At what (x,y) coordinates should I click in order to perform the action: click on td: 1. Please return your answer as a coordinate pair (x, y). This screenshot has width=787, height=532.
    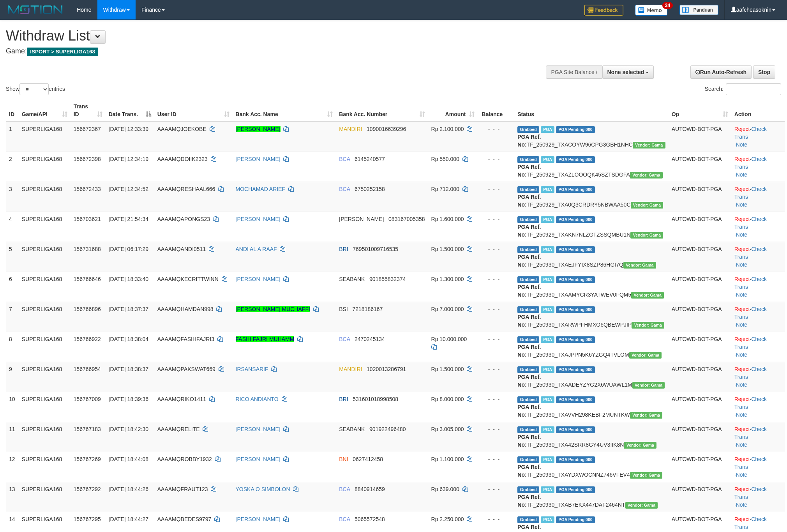
    Looking at the image, I should click on (12, 137).